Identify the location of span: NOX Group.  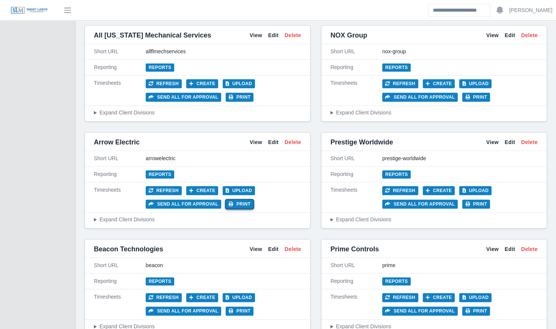
(349, 35).